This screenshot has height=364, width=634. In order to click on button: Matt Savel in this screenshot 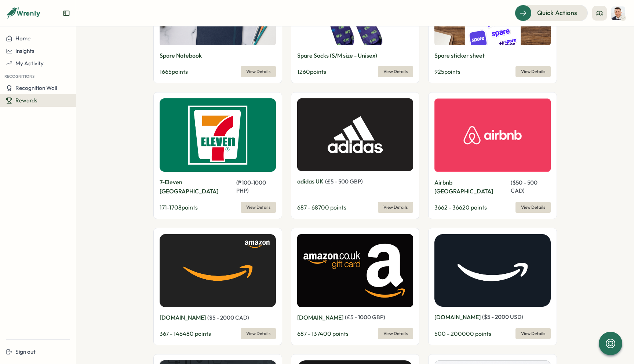, I will do `click(618, 13)`.